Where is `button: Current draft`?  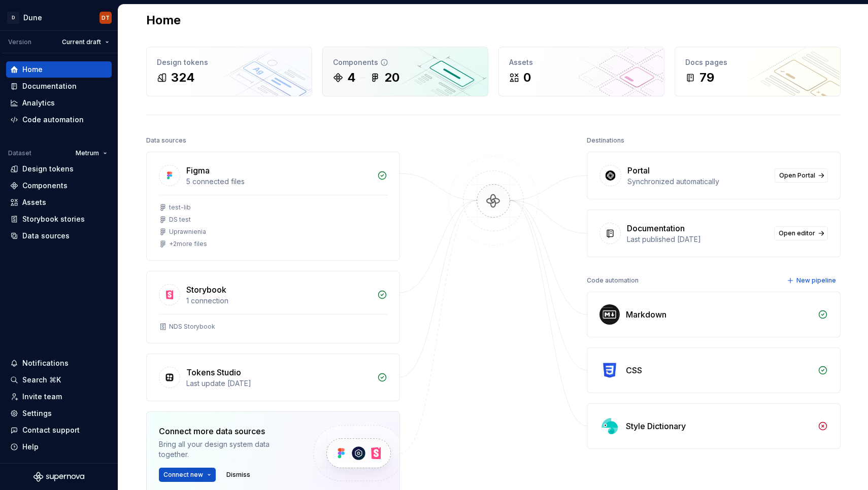
button: Current draft is located at coordinates (86, 42).